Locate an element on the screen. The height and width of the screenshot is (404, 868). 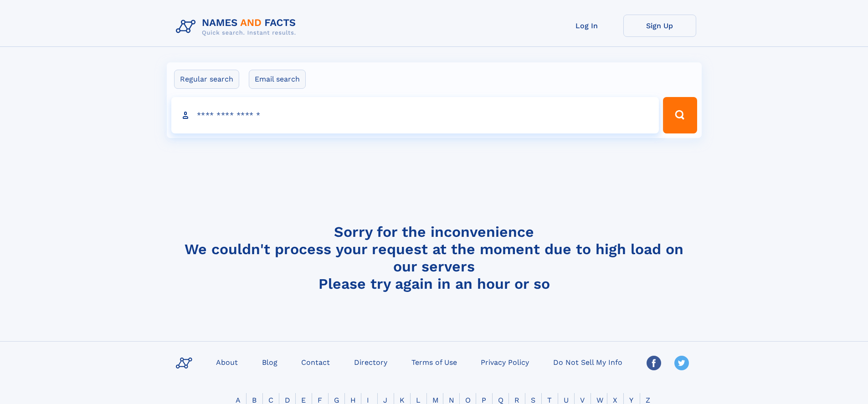
a: Log In is located at coordinates (587, 25).